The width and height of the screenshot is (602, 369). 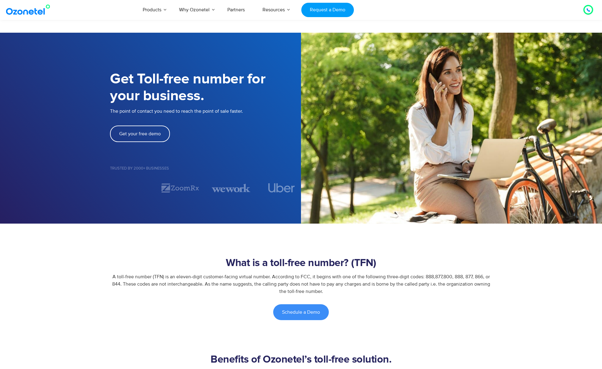 I want to click on a: Get your free demo, so click(x=140, y=134).